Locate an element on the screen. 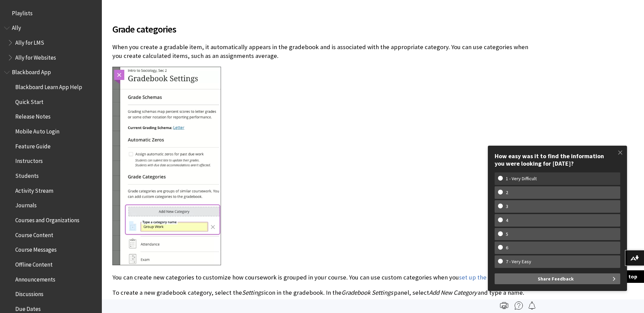  span: Ally for Websites is located at coordinates (36, 56).